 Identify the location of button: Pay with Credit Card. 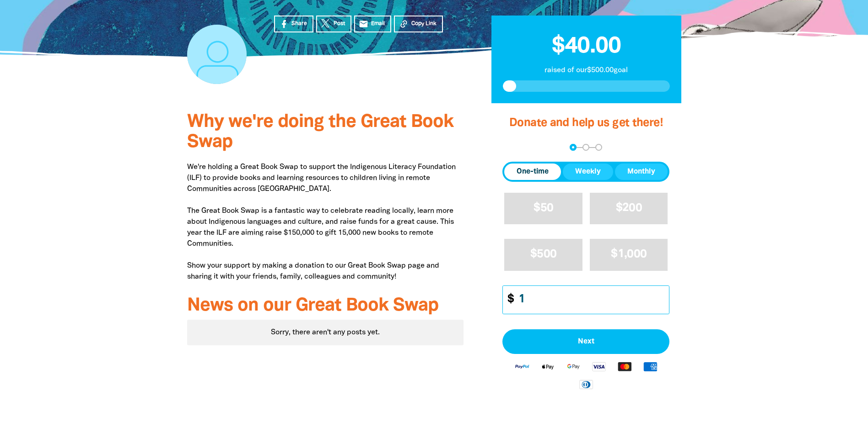
(586, 342).